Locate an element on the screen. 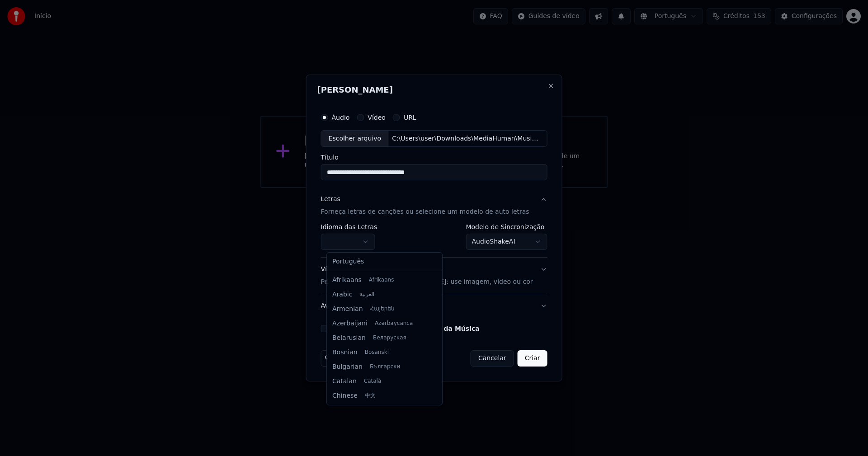  span: Bosnian is located at coordinates (345, 353).